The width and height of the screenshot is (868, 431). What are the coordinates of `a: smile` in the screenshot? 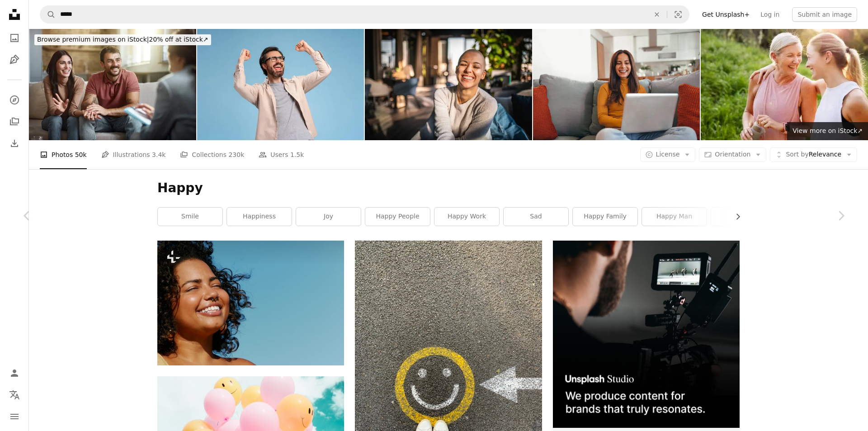 It's located at (190, 217).